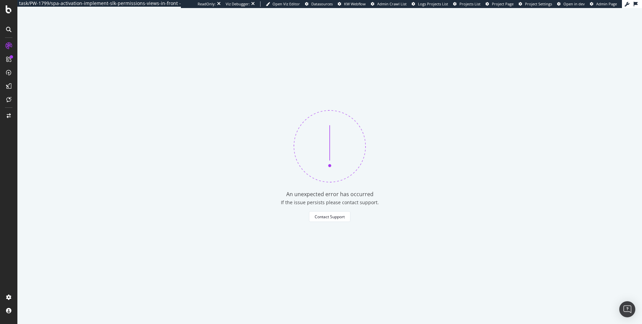 The image size is (642, 324). What do you see at coordinates (500, 4) in the screenshot?
I see `a: Project Page` at bounding box center [500, 4].